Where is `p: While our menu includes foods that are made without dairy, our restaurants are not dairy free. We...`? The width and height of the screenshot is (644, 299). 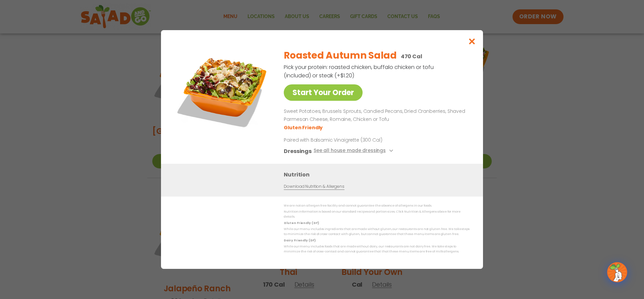
p: While our menu includes foods that are made without dairy, our restaurants are not dairy free. We... is located at coordinates (376, 249).